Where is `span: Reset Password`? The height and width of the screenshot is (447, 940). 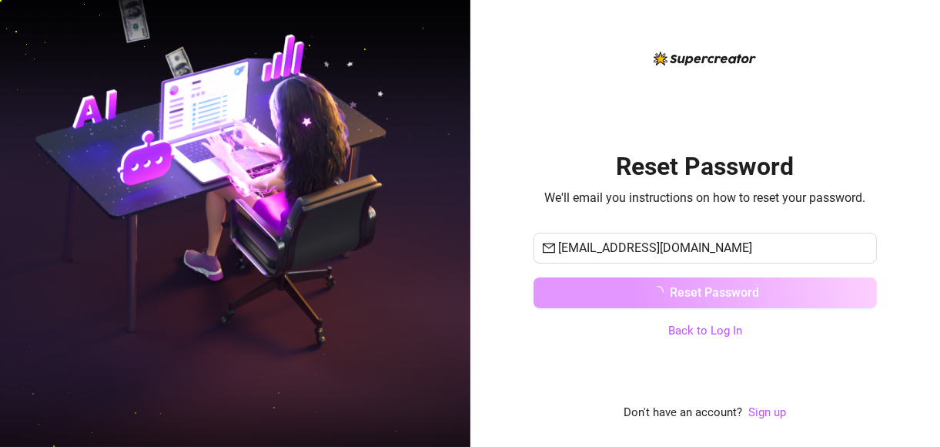 span: Reset Password is located at coordinates (715, 292).